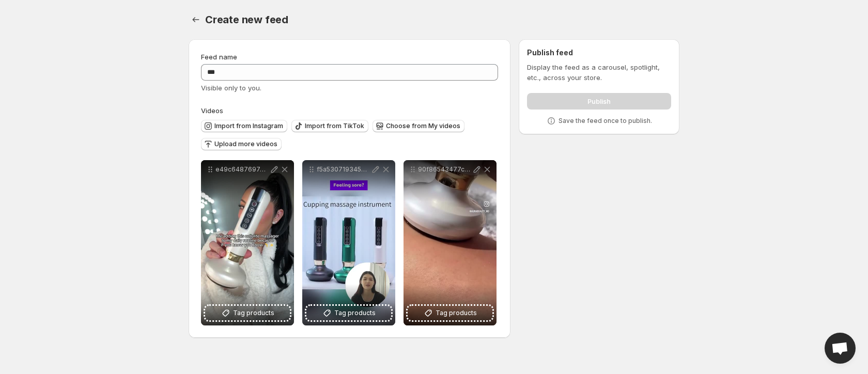 The width and height of the screenshot is (868, 374). Describe the element at coordinates (241, 144) in the screenshot. I see `button: Upload more videos` at that location.